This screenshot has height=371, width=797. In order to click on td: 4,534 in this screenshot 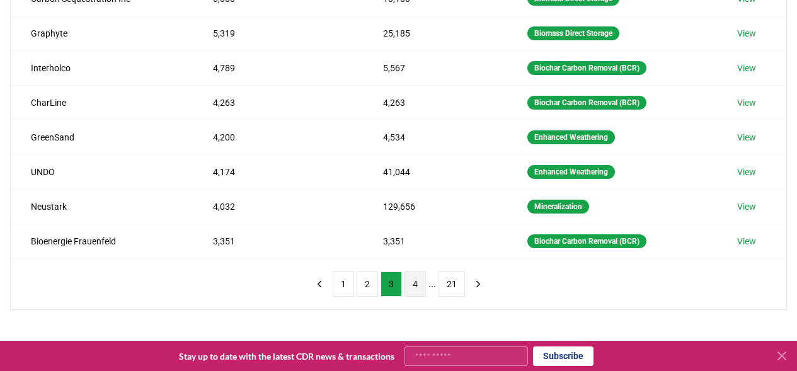, I will do `click(435, 137)`.